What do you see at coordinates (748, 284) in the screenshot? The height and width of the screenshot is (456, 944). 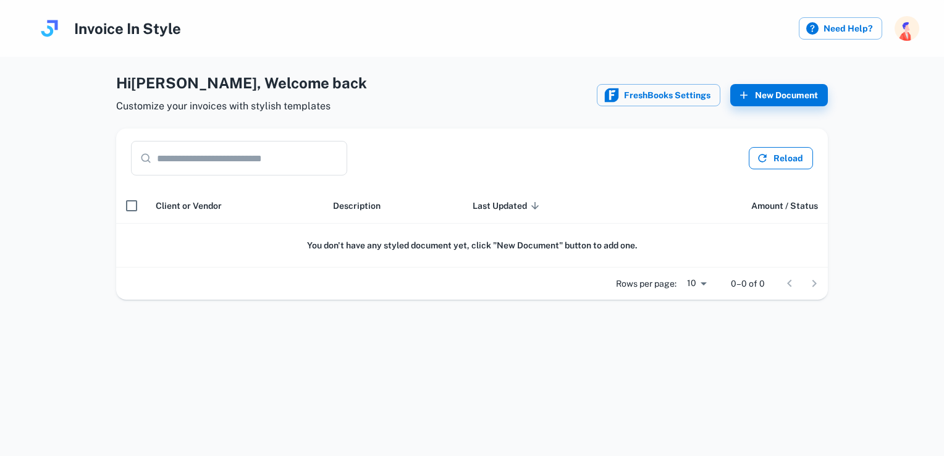 I see `p: 0–0 of 0` at bounding box center [748, 284].